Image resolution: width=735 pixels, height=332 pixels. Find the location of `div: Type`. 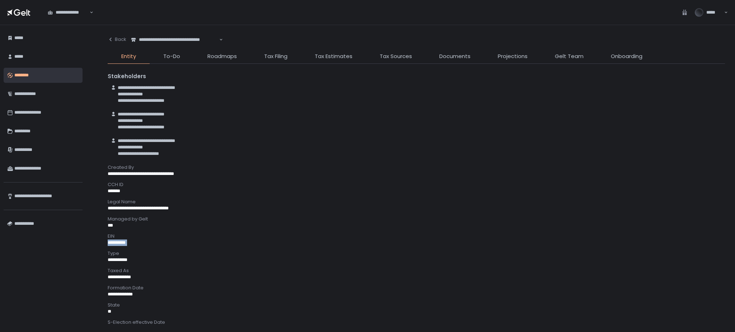

div: Type is located at coordinates (416, 254).